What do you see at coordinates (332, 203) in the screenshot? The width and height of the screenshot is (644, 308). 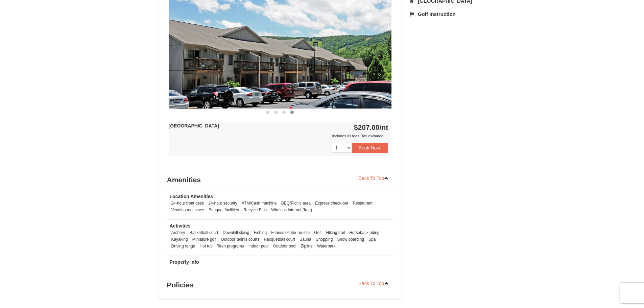 I see `li: Express check-out` at bounding box center [332, 203].